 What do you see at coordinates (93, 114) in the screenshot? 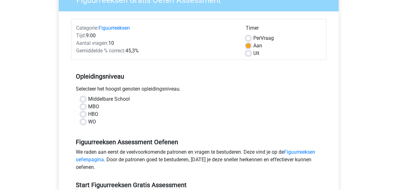
I see `label: HBO` at bounding box center [93, 114].